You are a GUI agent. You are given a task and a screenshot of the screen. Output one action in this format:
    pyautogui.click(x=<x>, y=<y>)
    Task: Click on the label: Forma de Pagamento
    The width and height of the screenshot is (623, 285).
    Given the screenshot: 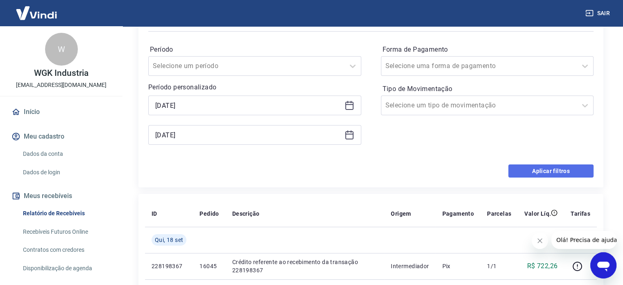 What is the action you would take?
    pyautogui.click(x=487, y=50)
    